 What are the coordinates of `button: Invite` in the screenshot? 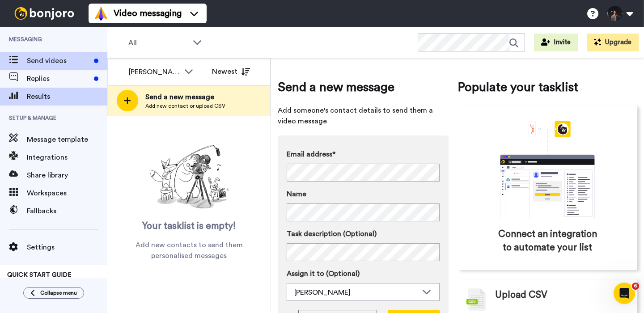 It's located at (556, 43).